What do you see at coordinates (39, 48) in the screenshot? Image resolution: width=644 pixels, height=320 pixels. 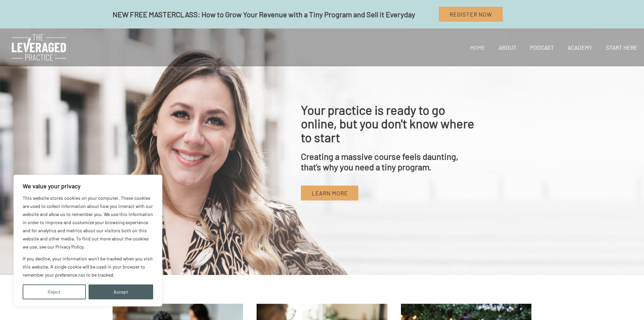 I see `img: The Leveraged Practice` at bounding box center [39, 48].